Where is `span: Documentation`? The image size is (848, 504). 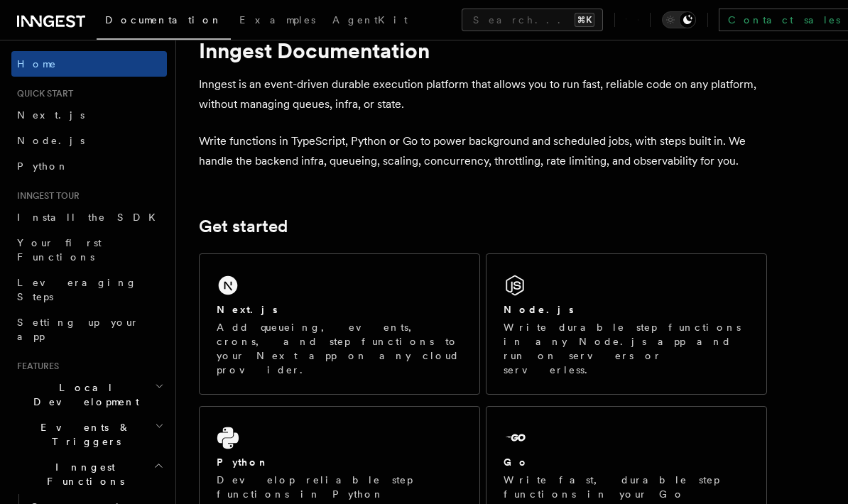
span: Documentation is located at coordinates (164, 20).